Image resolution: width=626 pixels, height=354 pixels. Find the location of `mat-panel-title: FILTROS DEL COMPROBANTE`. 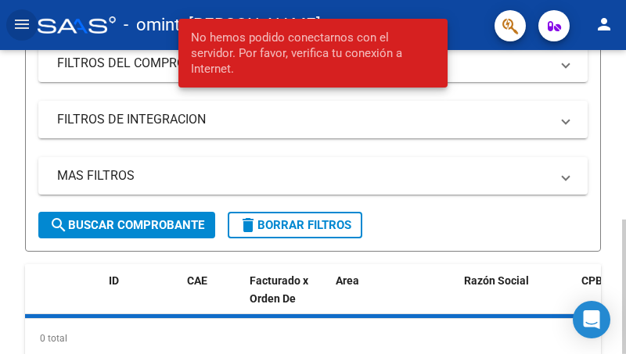

mat-panel-title: FILTROS DEL COMPROBANTE is located at coordinates (304, 63).